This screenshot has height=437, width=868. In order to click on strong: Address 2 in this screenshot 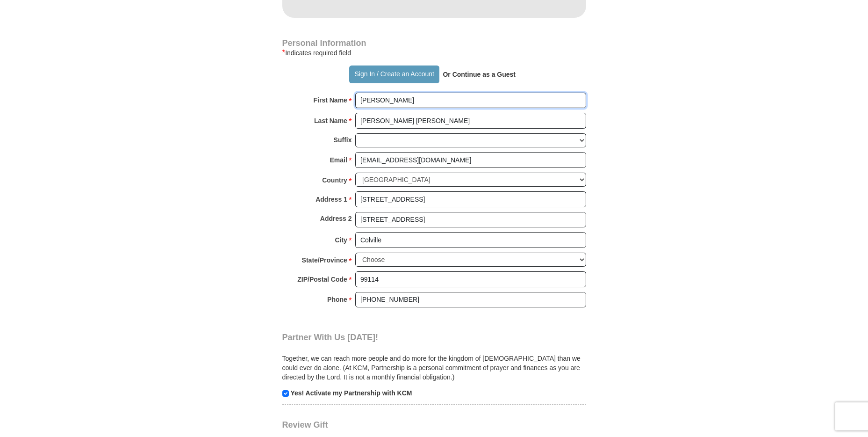, I will do `click(336, 218)`.